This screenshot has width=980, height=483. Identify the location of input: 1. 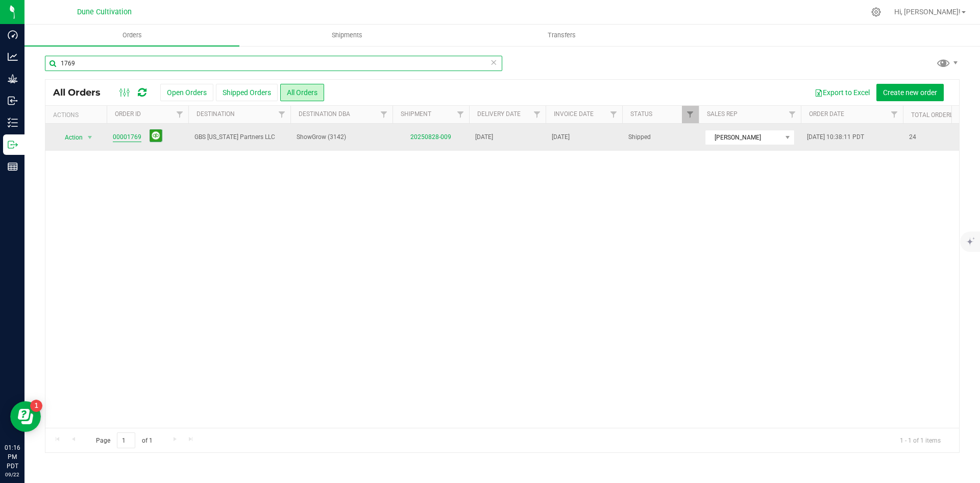
(126, 440).